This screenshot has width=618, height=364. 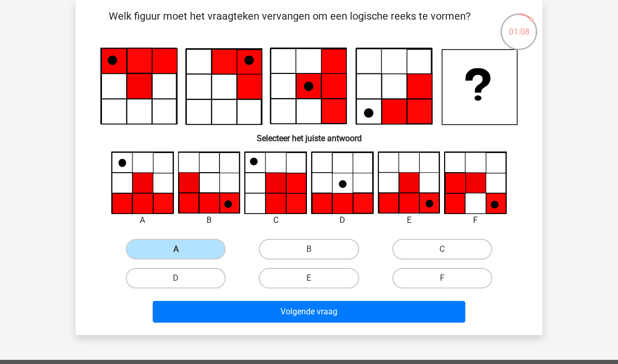 I want to click on label: A, so click(x=175, y=249).